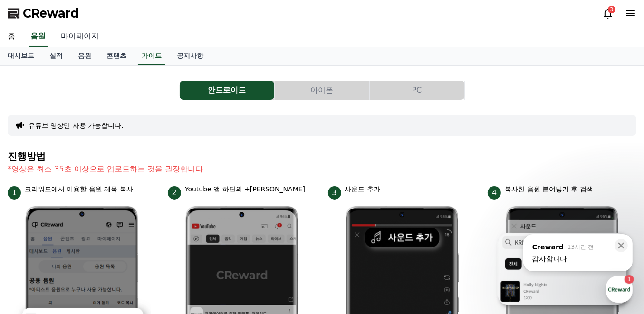  I want to click on a: 1대화, so click(92, 247).